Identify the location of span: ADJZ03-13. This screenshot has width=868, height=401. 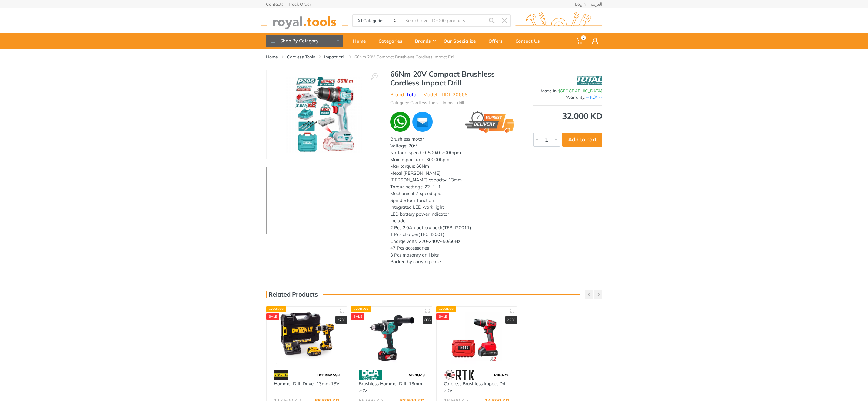
(416, 375).